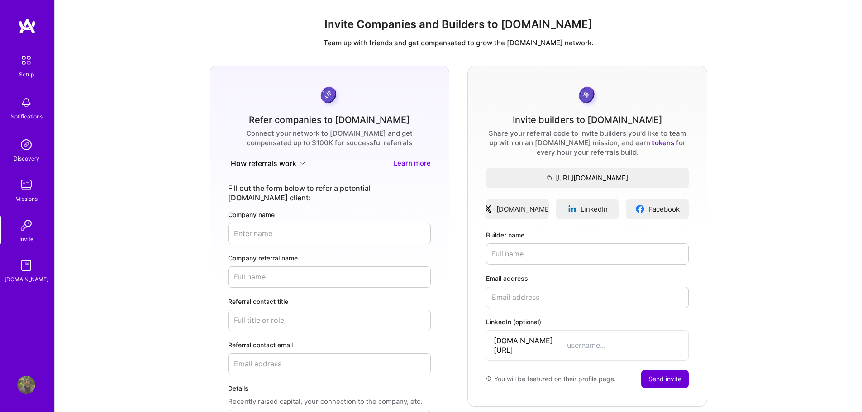  Describe the element at coordinates (329, 215) in the screenshot. I see `label: Company name` at that location.